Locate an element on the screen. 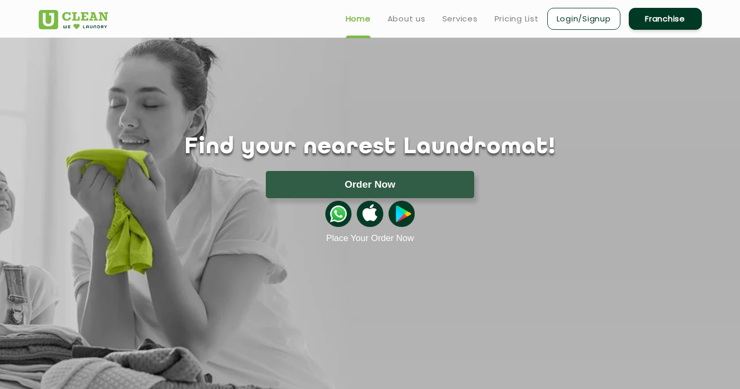  a: Services is located at coordinates (460, 19).